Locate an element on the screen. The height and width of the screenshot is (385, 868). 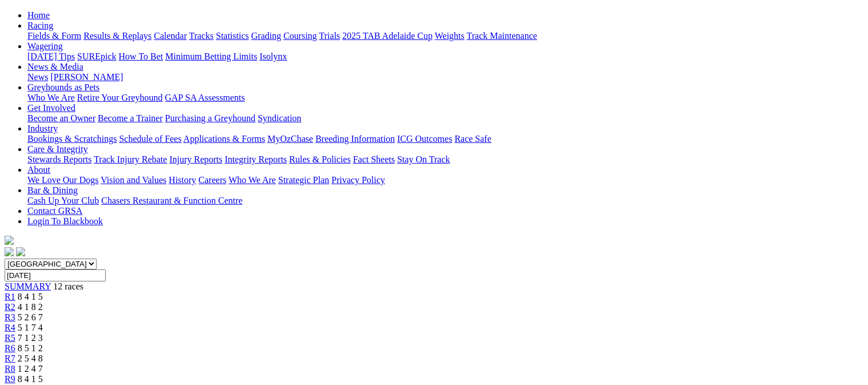
a: Contact GRSA is located at coordinates (55, 211).